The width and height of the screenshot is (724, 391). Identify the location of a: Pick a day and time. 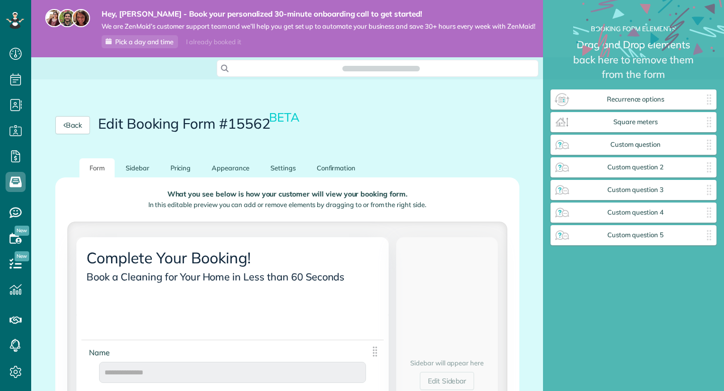
(140, 42).